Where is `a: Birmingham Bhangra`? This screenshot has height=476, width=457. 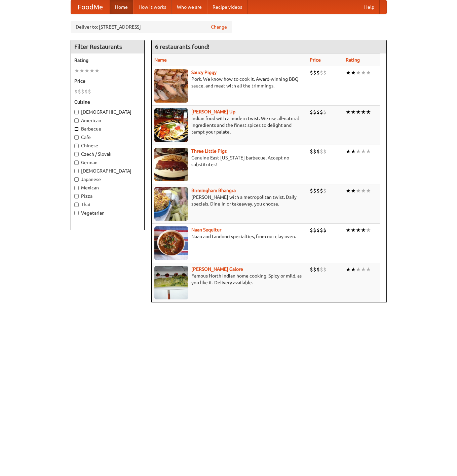
a: Birmingham Bhangra is located at coordinates (214, 190).